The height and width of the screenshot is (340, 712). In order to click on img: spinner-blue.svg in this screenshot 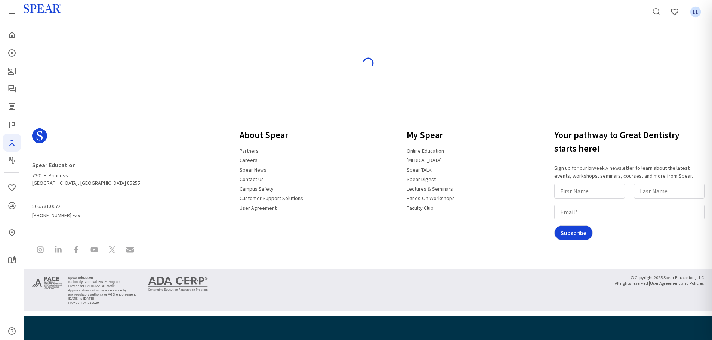, I will do `click(368, 63)`.